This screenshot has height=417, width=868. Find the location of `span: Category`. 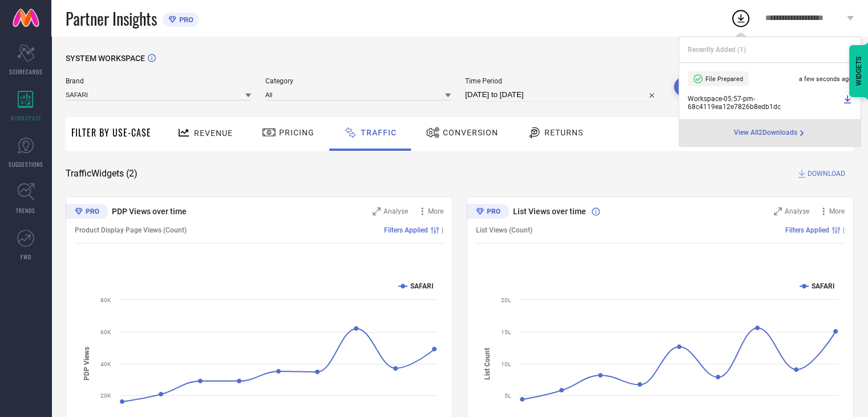

span: Category is located at coordinates (358, 81).